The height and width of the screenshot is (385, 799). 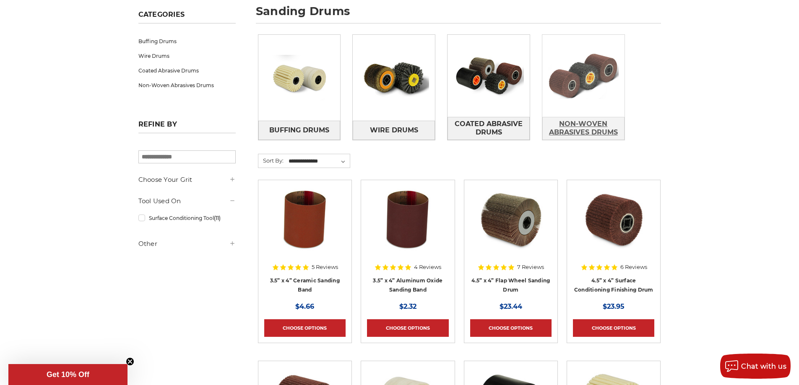 I want to click on span: $4.66, so click(x=304, y=307).